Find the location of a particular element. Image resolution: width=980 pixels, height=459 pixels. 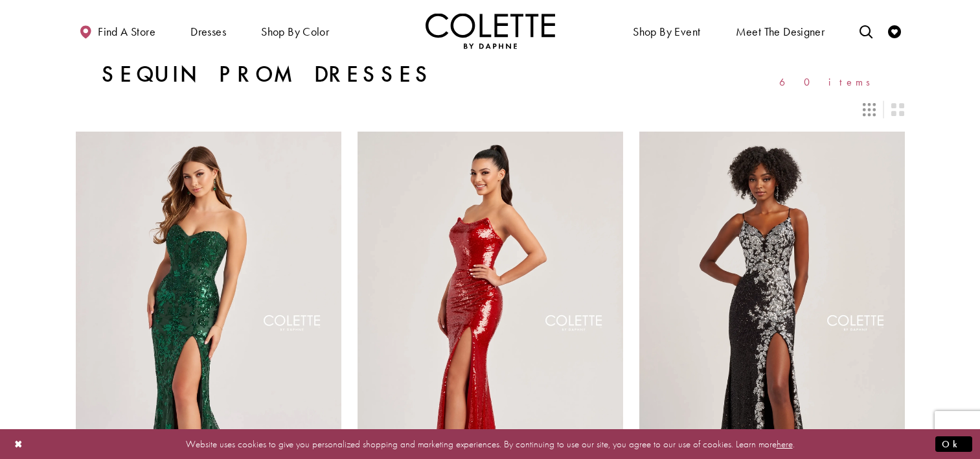

a: here is located at coordinates (784, 444).